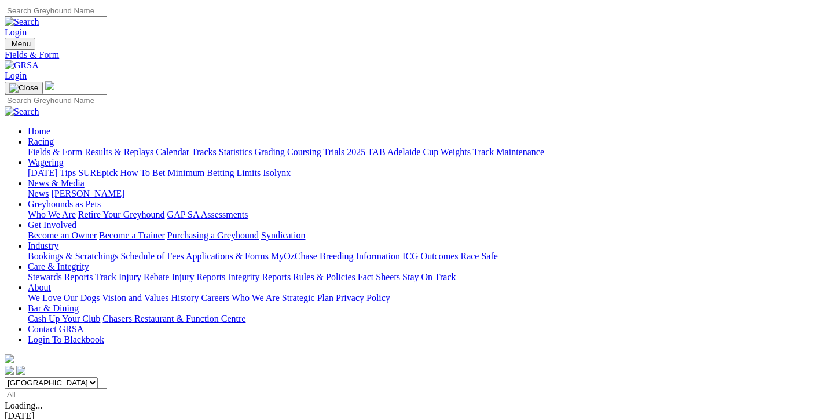 Image resolution: width=825 pixels, height=419 pixels. I want to click on span: Menu, so click(21, 43).